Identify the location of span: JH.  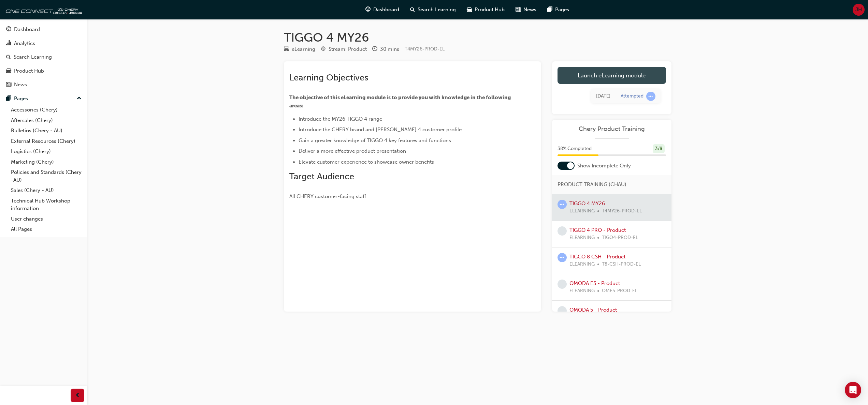
(858, 9).